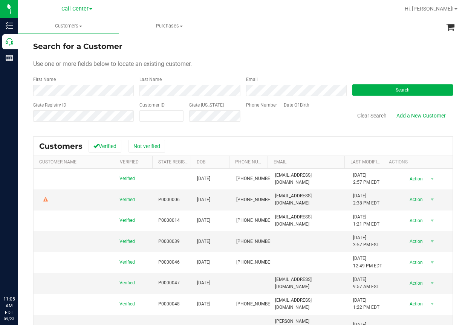  I want to click on label: Last Name, so click(150, 80).